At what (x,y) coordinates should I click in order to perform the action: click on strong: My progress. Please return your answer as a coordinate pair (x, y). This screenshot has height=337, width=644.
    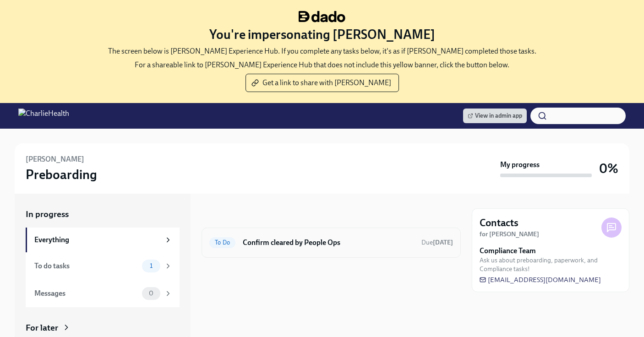
    Looking at the image, I should click on (520, 165).